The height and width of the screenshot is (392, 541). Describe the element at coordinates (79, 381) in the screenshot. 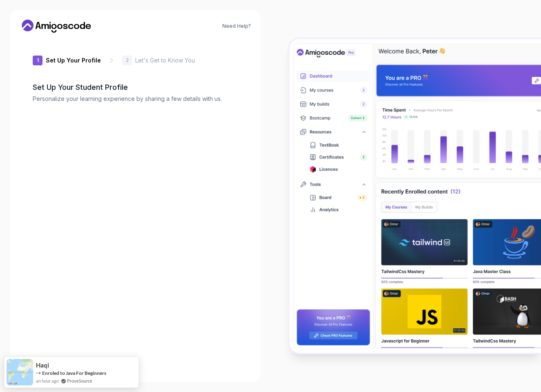

I see `a: ProveSource` at that location.